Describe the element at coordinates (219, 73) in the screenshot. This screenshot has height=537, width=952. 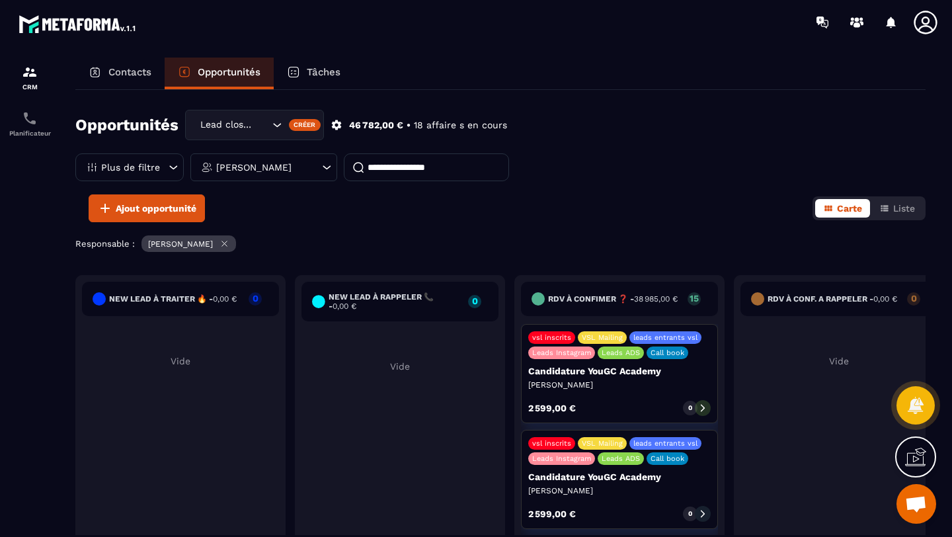
I see `a: Opportunités` at that location.